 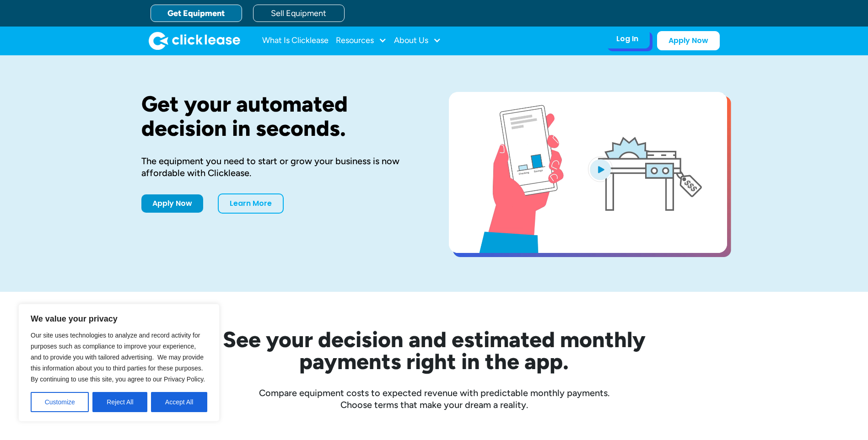 I want to click on a: What Is Clicklease, so click(x=295, y=41).